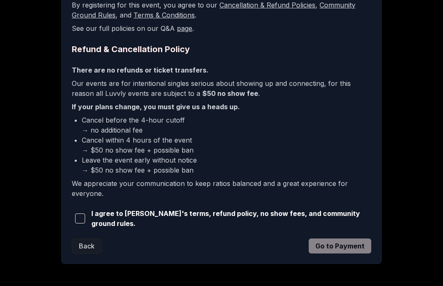  Describe the element at coordinates (222, 28) in the screenshot. I see `p: See our full policies on our Q&A .` at that location.